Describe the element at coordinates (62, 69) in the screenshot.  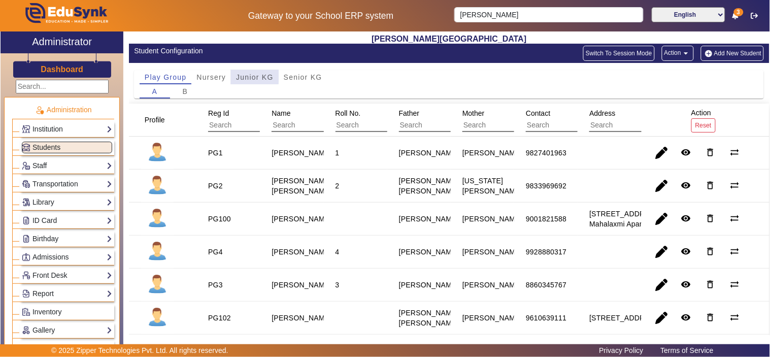
I see `a: Dashboard` at that location.